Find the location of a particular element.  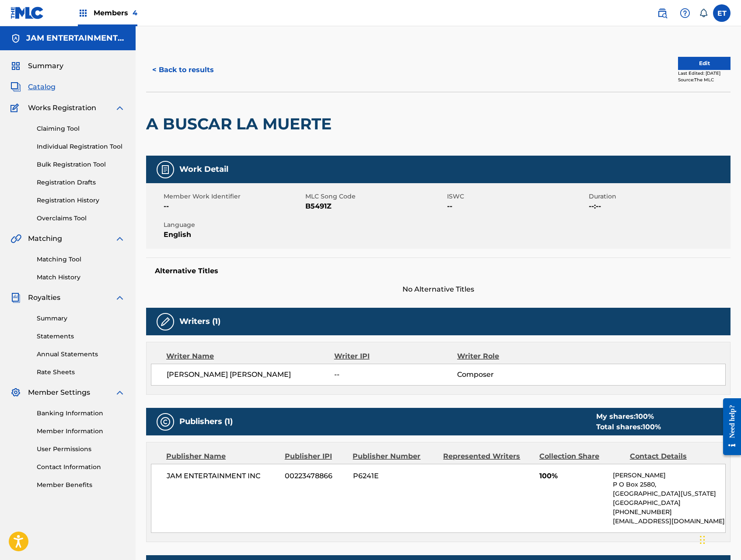

a: Banking Information is located at coordinates (81, 413).